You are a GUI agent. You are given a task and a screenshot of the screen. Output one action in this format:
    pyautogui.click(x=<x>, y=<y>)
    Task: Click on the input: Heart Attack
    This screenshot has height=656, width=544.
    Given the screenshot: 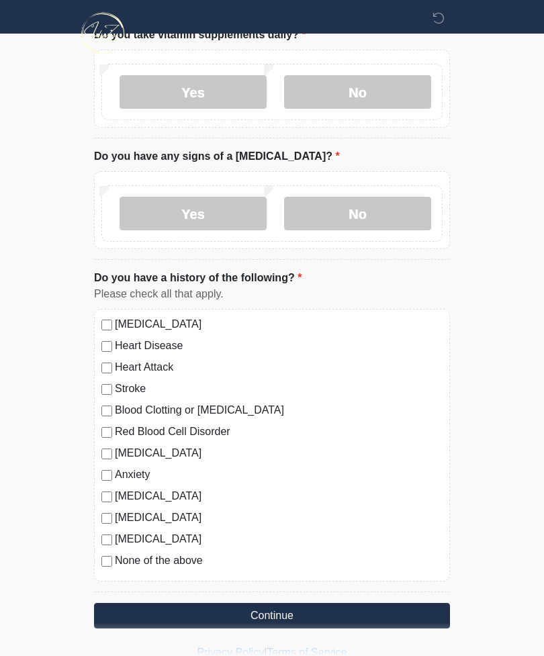 What is the action you would take?
    pyautogui.click(x=107, y=368)
    